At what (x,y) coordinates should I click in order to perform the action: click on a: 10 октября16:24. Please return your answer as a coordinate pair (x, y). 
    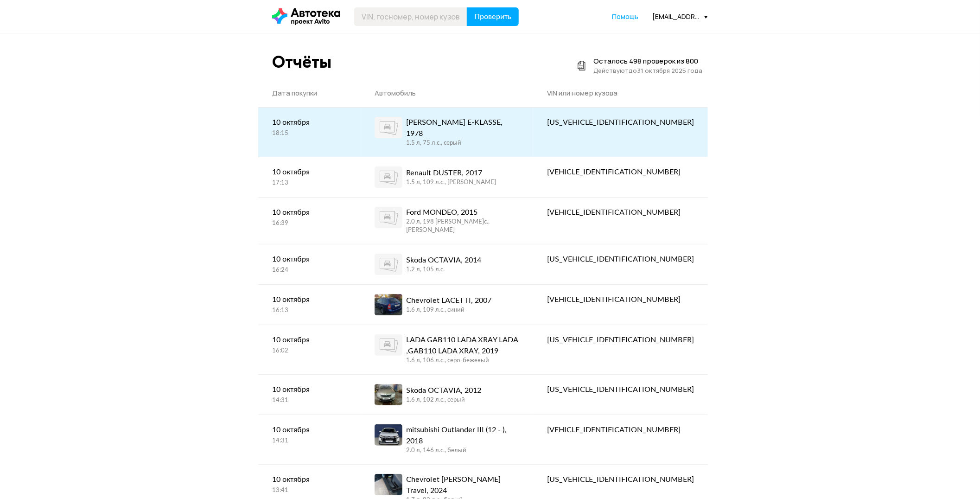
    Looking at the image, I should click on (310, 264).